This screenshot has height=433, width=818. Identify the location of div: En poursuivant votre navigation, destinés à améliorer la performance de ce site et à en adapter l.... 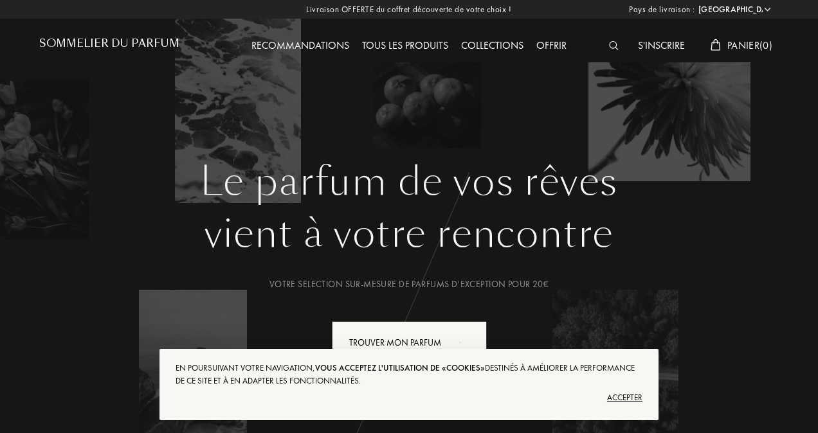
(409, 375).